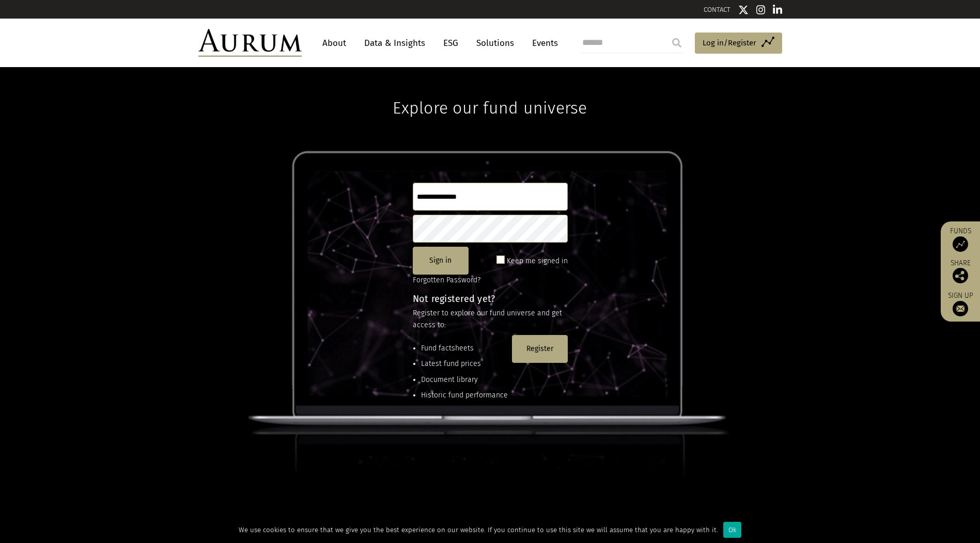  I want to click on img: Access Funds, so click(960, 244).